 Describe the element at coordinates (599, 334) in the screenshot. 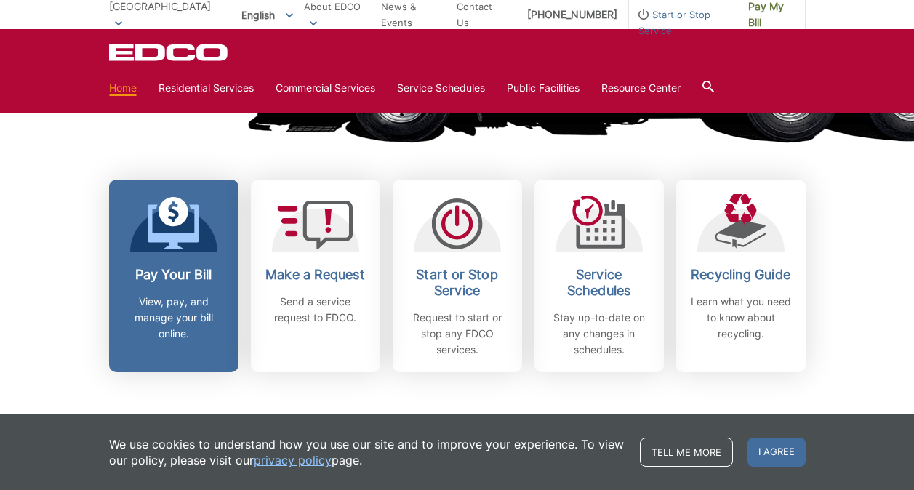

I see `p: Stay up-to-date on any changes in schedules.` at that location.